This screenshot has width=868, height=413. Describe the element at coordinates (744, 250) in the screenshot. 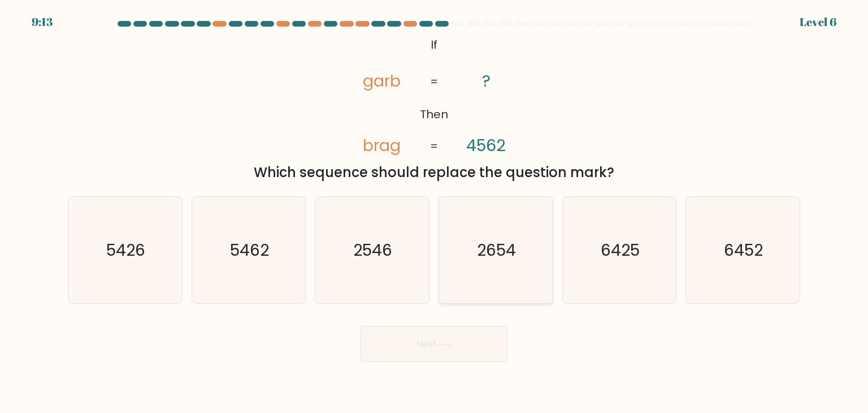

I see `text: 6452` at that location.